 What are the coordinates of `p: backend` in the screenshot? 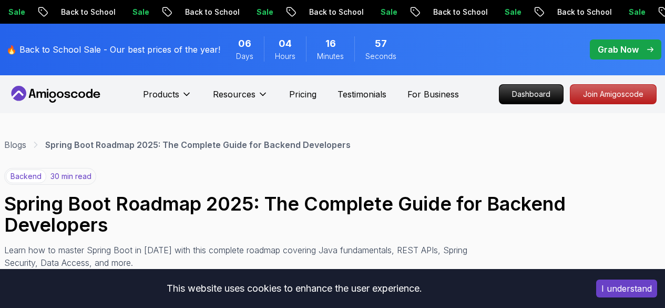 It's located at (26, 176).